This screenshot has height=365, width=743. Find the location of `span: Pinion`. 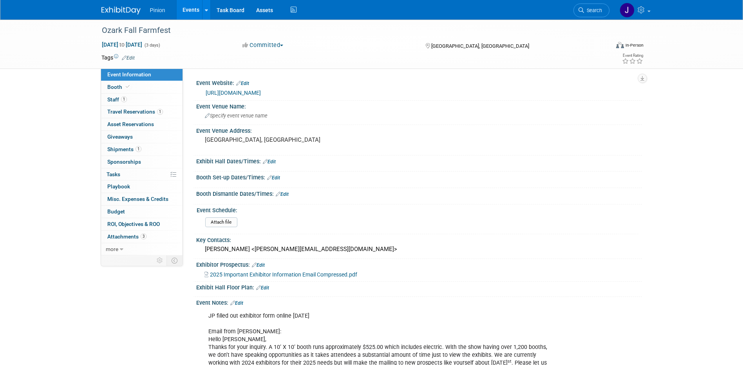

span: Pinion is located at coordinates (157, 10).